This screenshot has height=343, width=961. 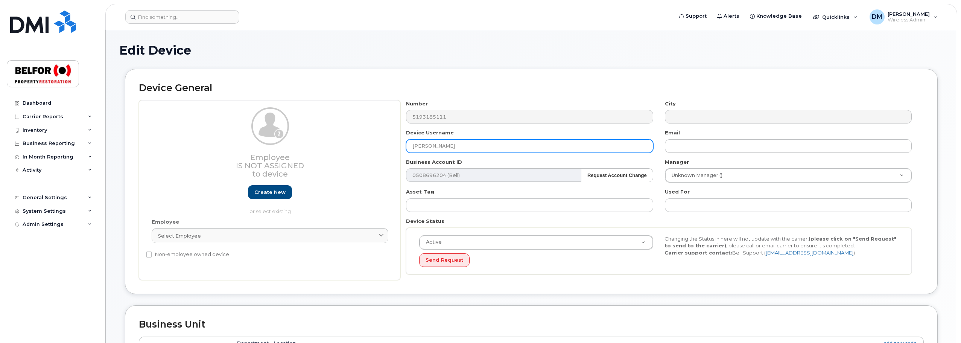 What do you see at coordinates (531, 88) in the screenshot?
I see `h2: Device General` at bounding box center [531, 88].